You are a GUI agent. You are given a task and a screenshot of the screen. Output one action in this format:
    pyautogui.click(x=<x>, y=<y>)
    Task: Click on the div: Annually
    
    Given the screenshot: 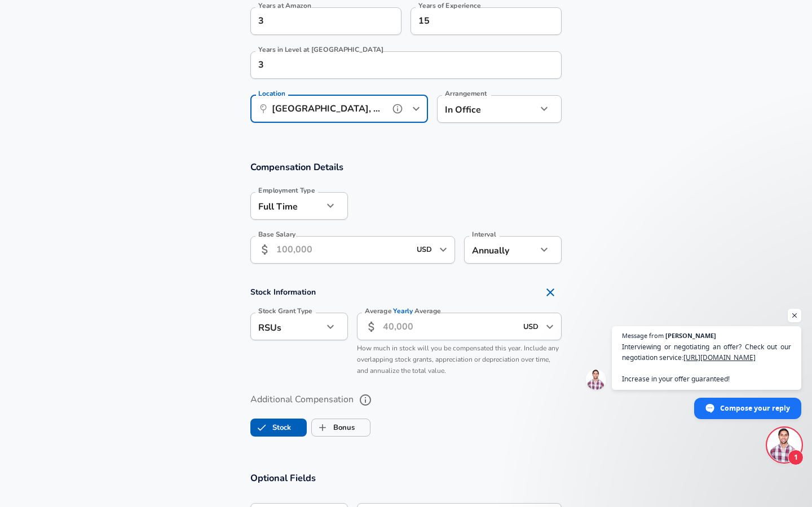 What is the action you would take?
    pyautogui.click(x=500, y=250)
    